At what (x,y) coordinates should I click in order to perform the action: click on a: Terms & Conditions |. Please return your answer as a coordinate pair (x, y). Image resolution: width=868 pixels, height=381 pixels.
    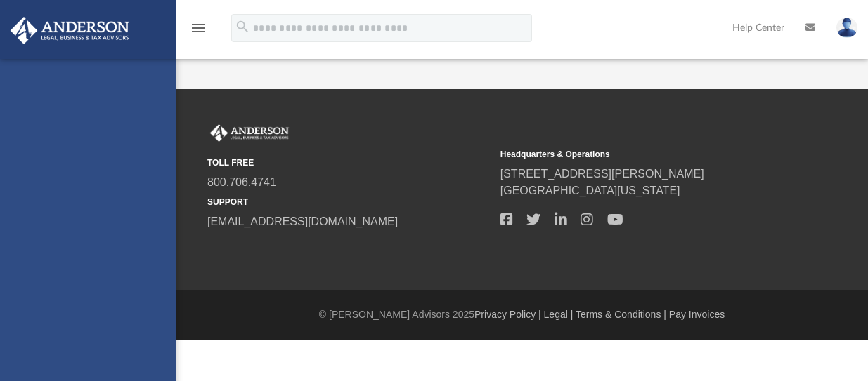
    Looking at the image, I should click on (621, 314).